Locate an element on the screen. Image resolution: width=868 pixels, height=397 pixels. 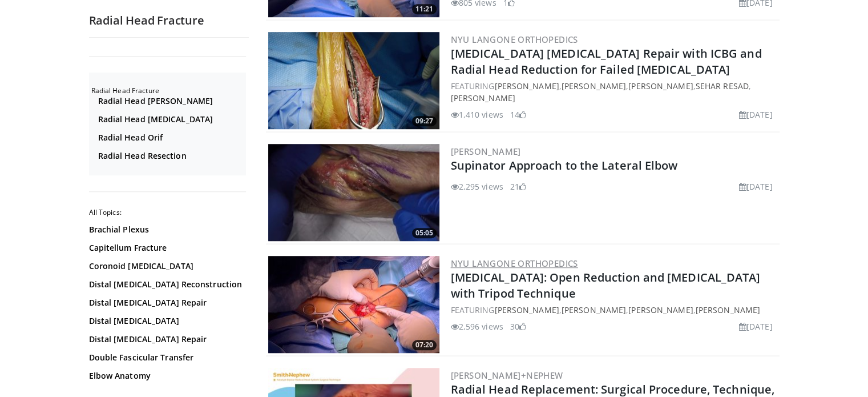
li: 14 is located at coordinates (518, 114).